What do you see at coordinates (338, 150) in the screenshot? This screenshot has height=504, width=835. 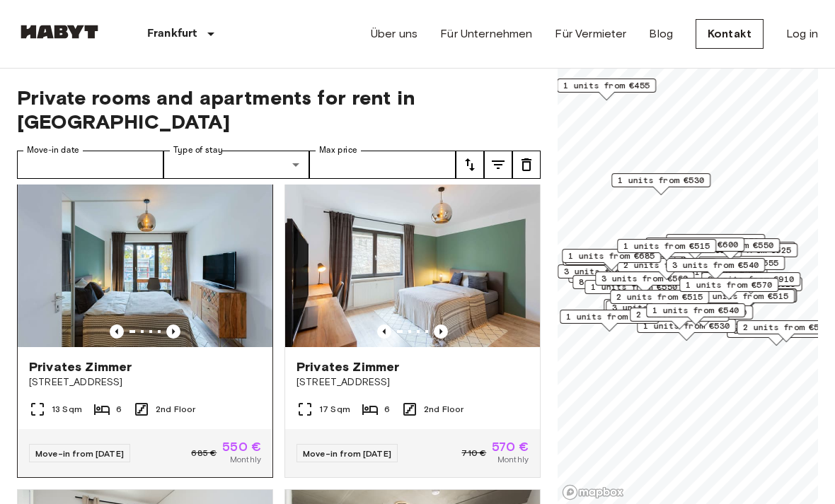 I see `label: Max price` at bounding box center [338, 150].